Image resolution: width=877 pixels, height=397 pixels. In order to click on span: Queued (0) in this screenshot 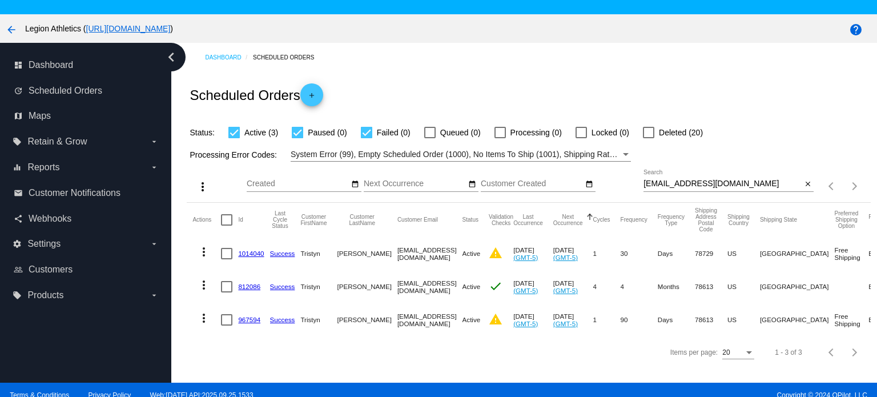, I will do `click(460, 132)`.